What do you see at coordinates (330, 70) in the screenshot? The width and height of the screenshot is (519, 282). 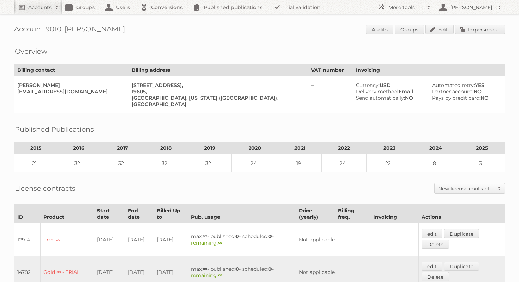 I see `th: VAT number` at bounding box center [330, 70].